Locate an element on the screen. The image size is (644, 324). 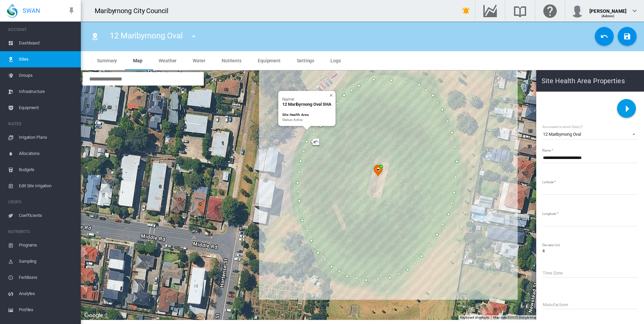
span: Profiles is located at coordinates (47, 310).